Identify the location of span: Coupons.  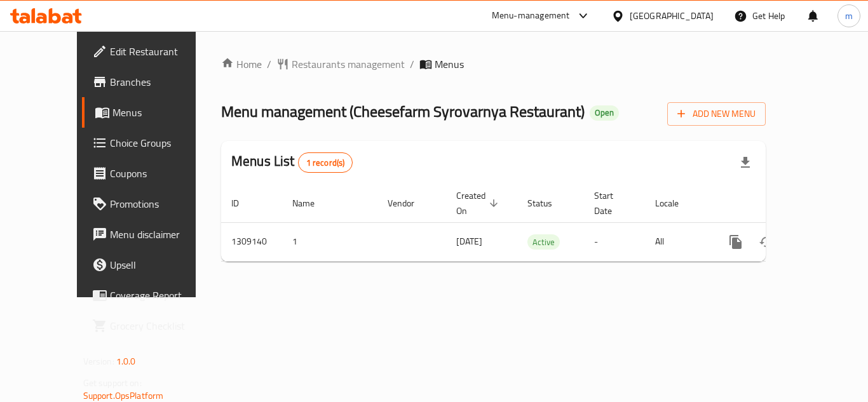
(161, 174).